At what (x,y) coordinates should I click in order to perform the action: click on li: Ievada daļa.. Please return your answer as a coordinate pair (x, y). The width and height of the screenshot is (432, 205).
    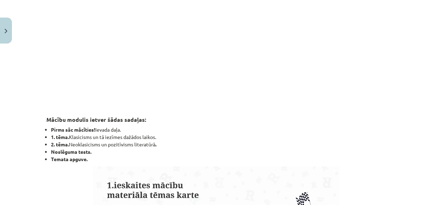
    Looking at the image, I should click on (218, 130).